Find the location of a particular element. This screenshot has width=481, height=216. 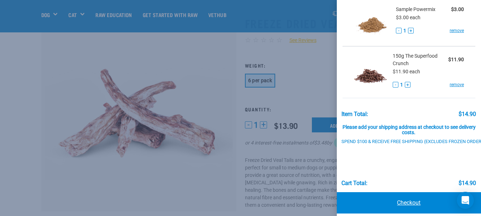

strong: $11.90 is located at coordinates (456, 59).